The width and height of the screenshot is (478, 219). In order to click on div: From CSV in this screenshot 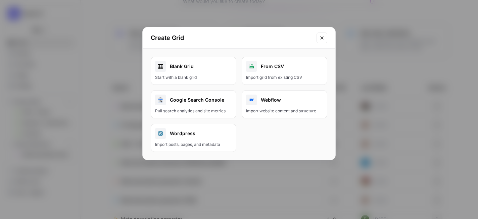, I will do `click(285, 67)`.